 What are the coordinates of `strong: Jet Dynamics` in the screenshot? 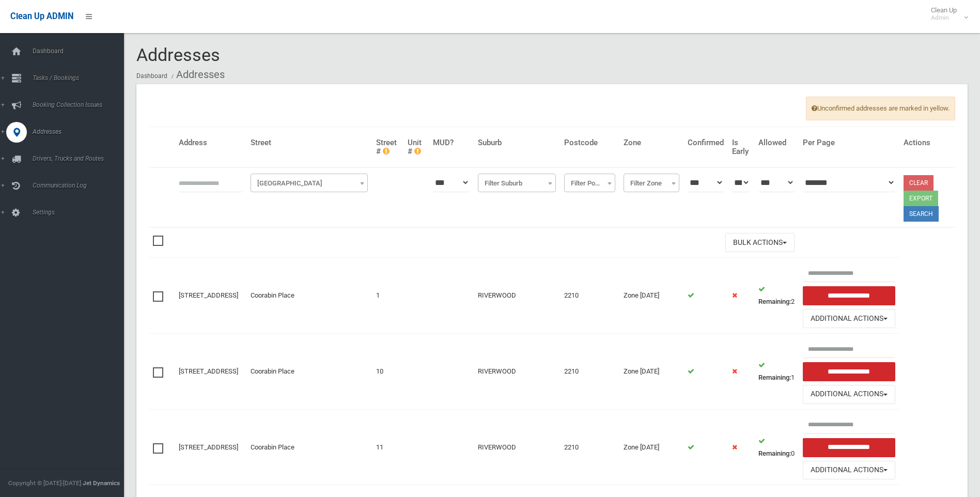 It's located at (101, 484).